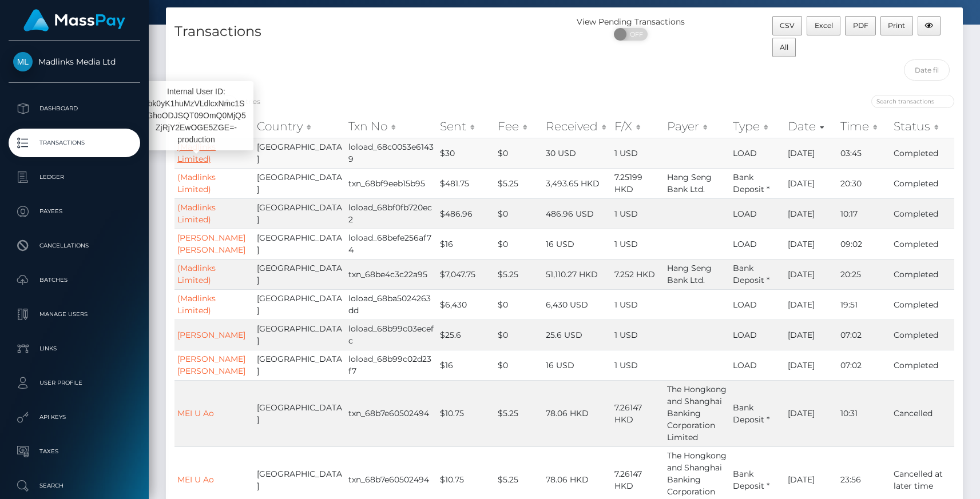 The height and width of the screenshot is (499, 980). I want to click on span: Excel, so click(824, 25).